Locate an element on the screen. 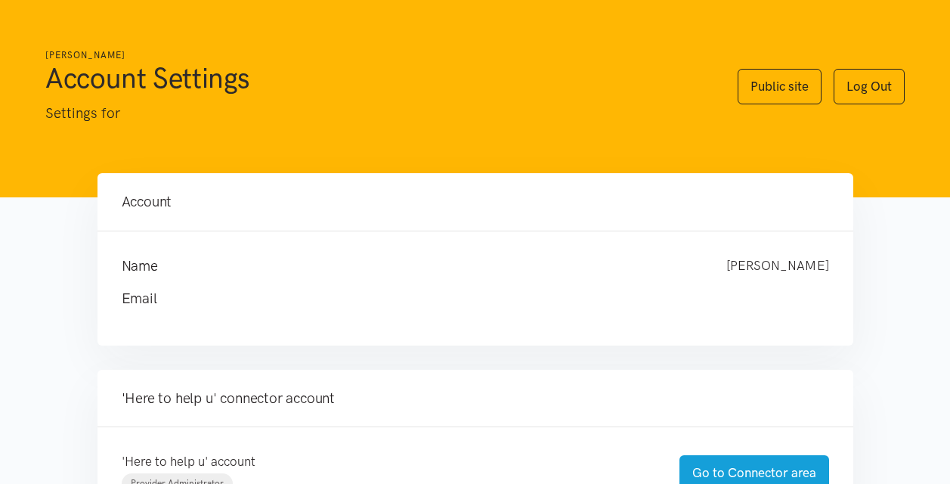 This screenshot has height=484, width=950. h4: Name is located at coordinates (409, 266).